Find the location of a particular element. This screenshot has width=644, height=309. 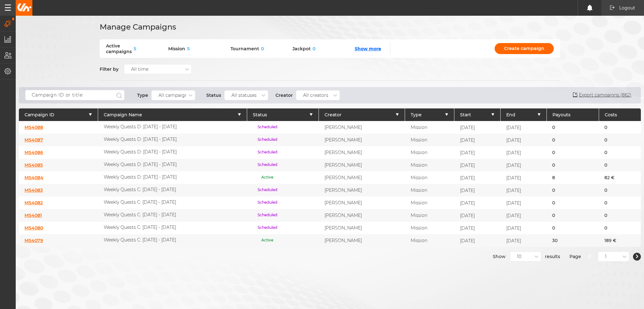

button: Start is located at coordinates (477, 115).